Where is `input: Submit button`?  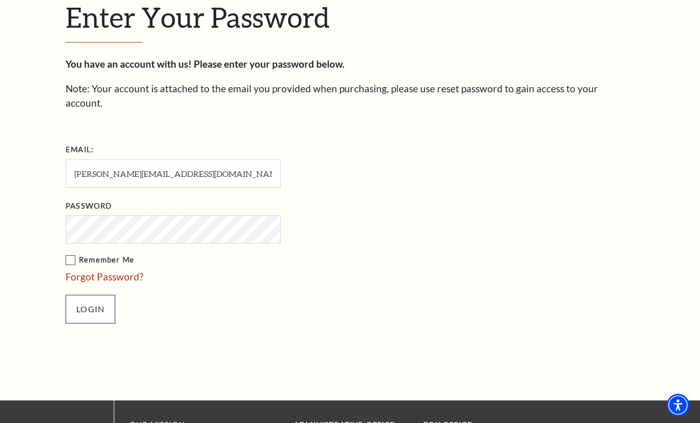
input: Submit button is located at coordinates (90, 309).